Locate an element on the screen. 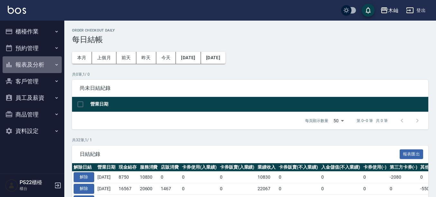 Image resolution: width=436 pixels, height=197 pixels. button: 今天 is located at coordinates (166, 58).